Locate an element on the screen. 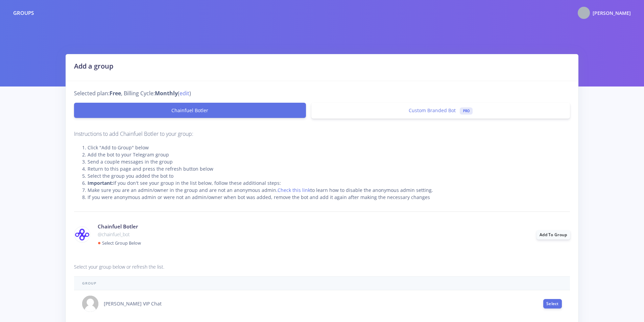  div: Selected plan: , Billing Cycle: ( ) is located at coordinates (317, 93).